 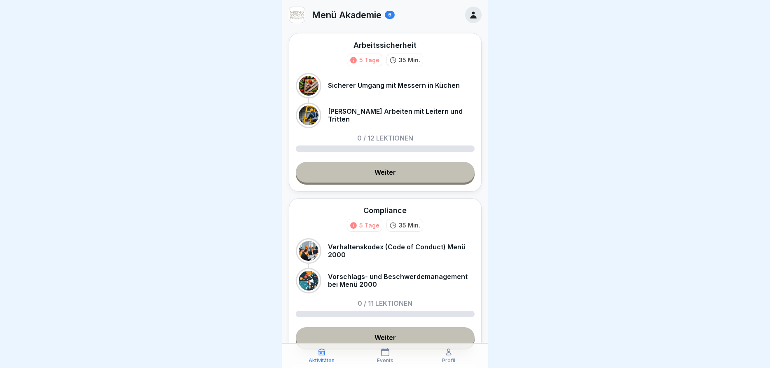 What do you see at coordinates (390, 15) in the screenshot?
I see `div: 6` at bounding box center [390, 15].